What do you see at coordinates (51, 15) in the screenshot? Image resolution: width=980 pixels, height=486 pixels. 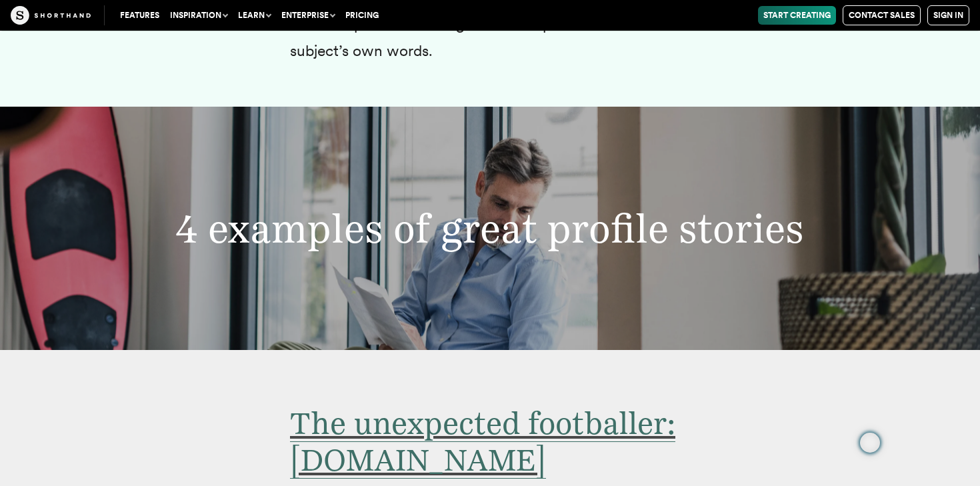 I see `img: The Craft` at bounding box center [51, 15].